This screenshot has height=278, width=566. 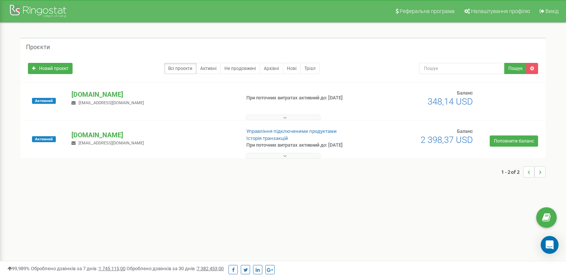 What do you see at coordinates (427, 11) in the screenshot?
I see `span: Реферальна програма` at bounding box center [427, 11].